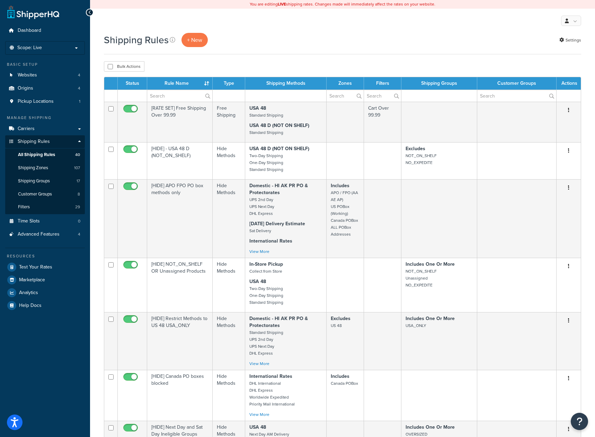  I want to click on span: Shipping Zones, so click(33, 168).